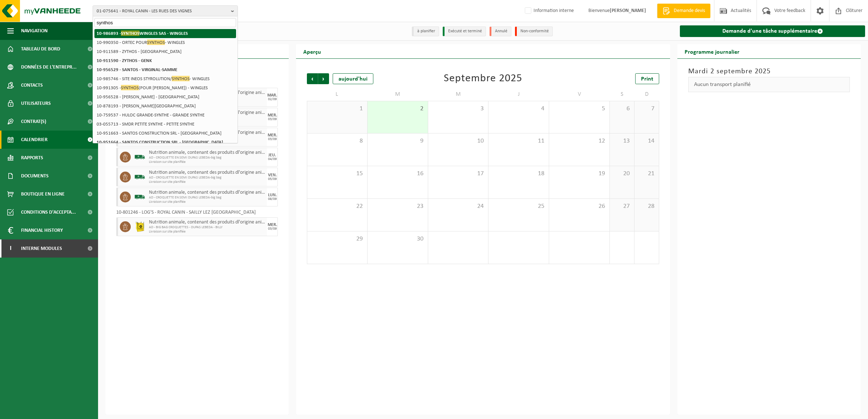 The width and height of the screenshot is (868, 419). I want to click on strong: 10-986893 - WINGLES SAS - WINGLES, so click(142, 33).